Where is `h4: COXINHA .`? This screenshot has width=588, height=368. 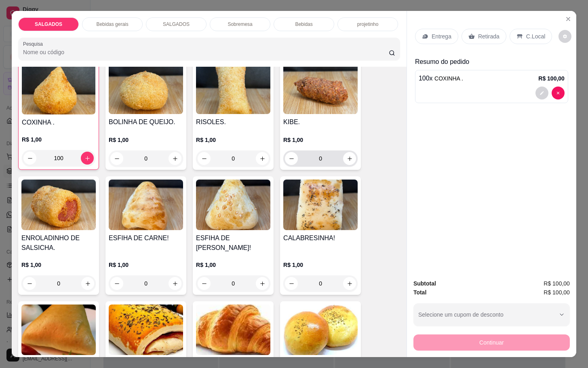
h4: COXINHA . is located at coordinates (59, 122).